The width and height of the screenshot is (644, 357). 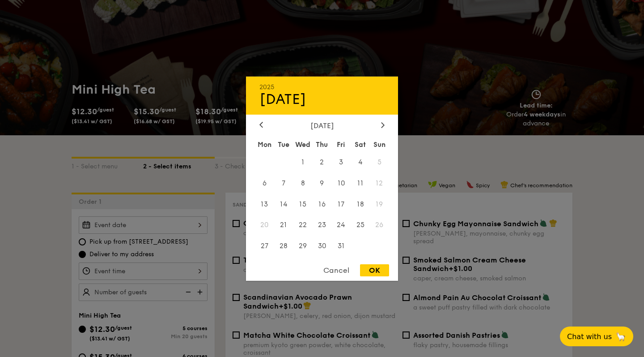 I want to click on div: Cancel, so click(x=337, y=270).